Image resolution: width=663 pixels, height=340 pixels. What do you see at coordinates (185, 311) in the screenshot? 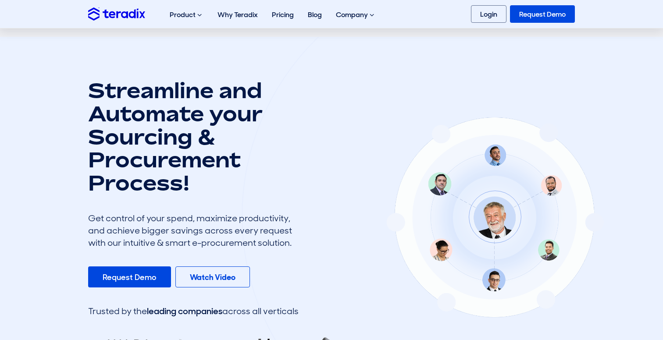
I see `span: leading companies` at bounding box center [185, 311].